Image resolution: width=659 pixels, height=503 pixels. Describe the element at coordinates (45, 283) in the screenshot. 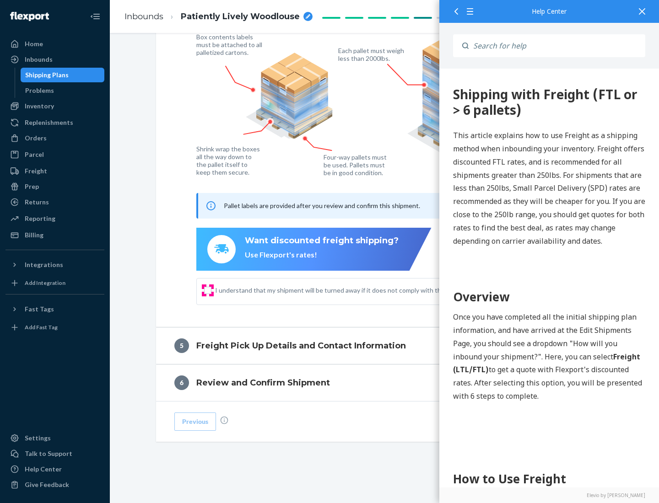

I see `div: Add Integration` at that location.